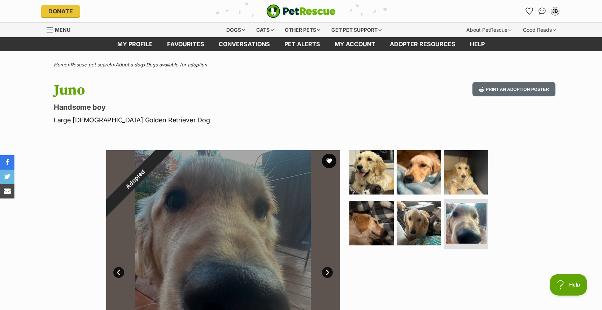  I want to click on div: Dogs, so click(236, 30).